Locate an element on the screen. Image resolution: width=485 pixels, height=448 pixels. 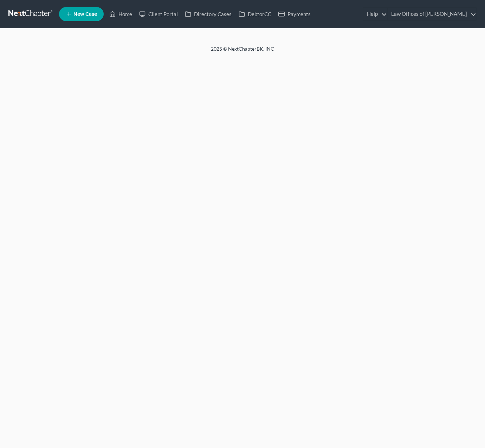
a: Payments is located at coordinates (294, 14).